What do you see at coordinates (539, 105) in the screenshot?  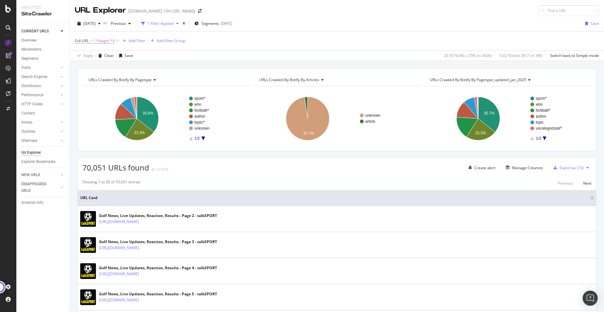 I see `text: who` at bounding box center [539, 105].